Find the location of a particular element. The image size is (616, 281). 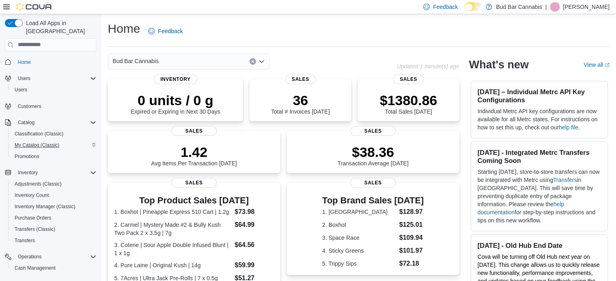

a: help documentation is located at coordinates (521, 208).